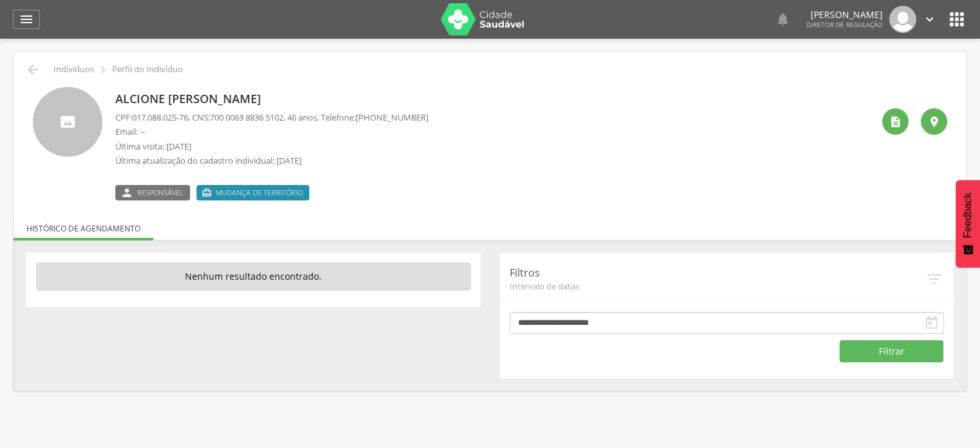 This screenshot has width=980, height=448. What do you see at coordinates (717, 286) in the screenshot?
I see `span: Intervalo de datas` at bounding box center [717, 286].